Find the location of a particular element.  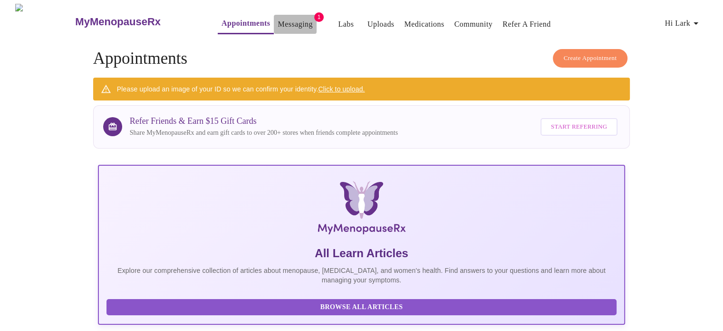

a: Uploads is located at coordinates (381, 24).